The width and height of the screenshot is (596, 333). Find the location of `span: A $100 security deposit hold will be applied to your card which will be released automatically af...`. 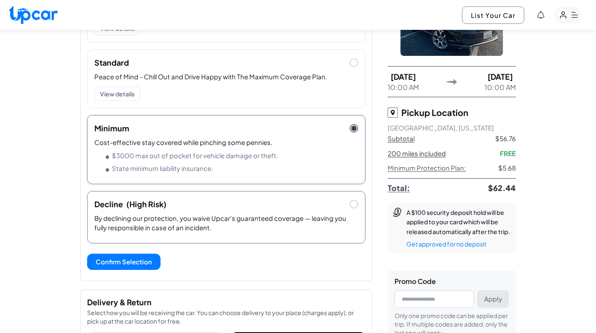

span: A $100 security deposit hold will be applied to your card which will be released automatically af... is located at coordinates (458, 222).